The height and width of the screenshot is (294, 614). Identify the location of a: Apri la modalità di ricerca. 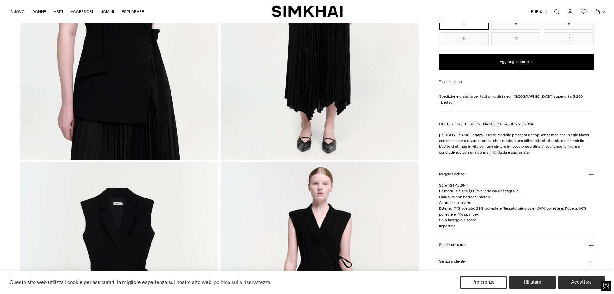
(557, 12).